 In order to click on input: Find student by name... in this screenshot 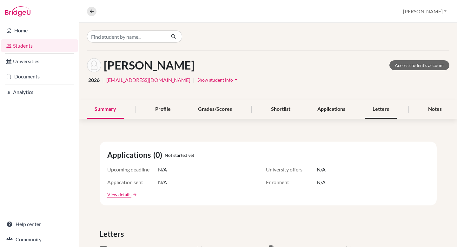, I will do `click(126, 36)`.